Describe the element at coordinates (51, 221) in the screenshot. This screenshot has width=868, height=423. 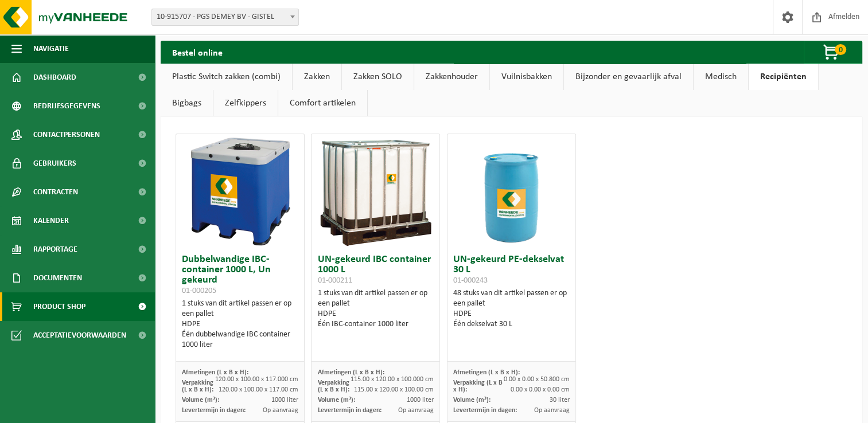
I see `span: Kalender` at that location.